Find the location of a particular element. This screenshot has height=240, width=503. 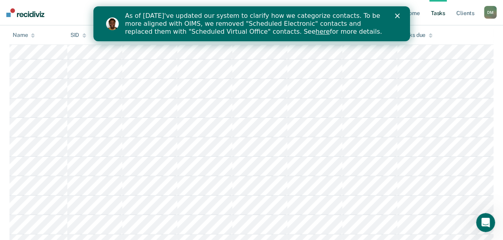

div: Close is located at coordinates (306, 10).